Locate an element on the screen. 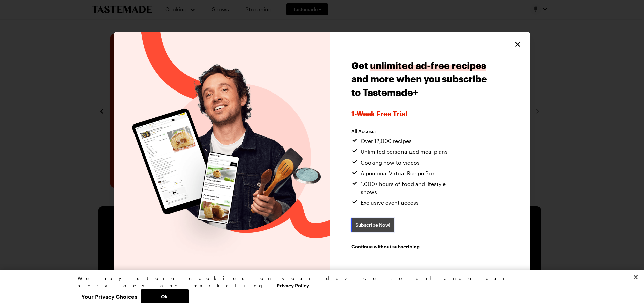 This screenshot has width=644, height=308. span: Over 12,000 recipes is located at coordinates (386, 141).